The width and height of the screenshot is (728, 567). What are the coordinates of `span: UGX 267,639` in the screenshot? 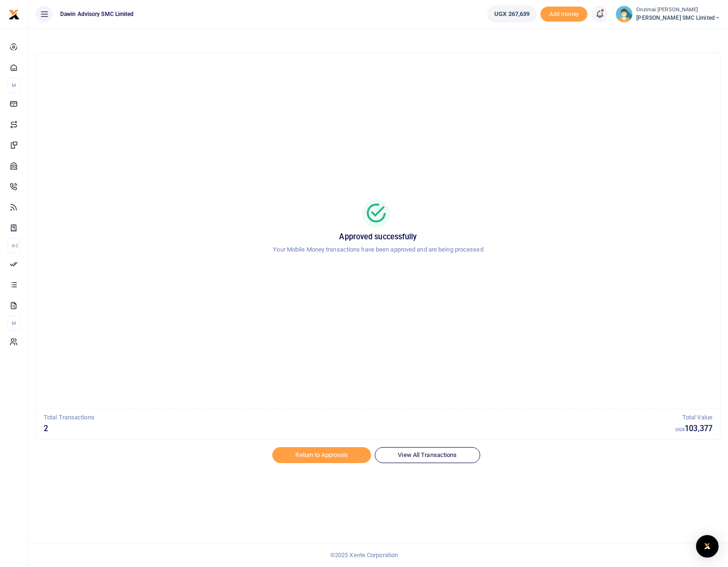 It's located at (512, 14).